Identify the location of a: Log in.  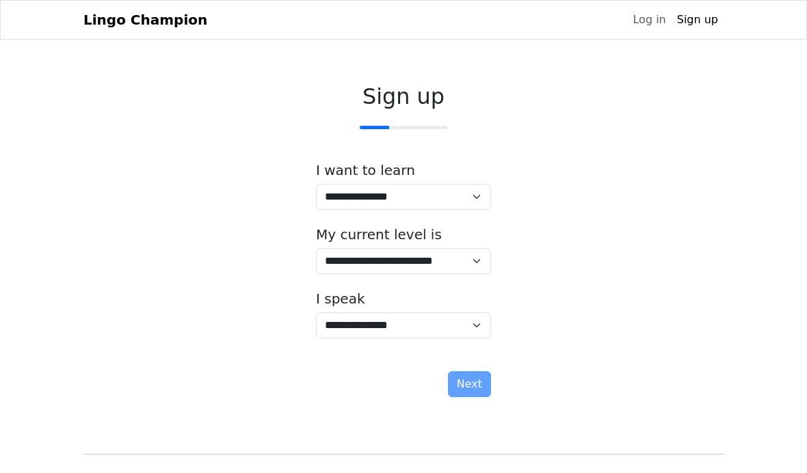
(649, 20).